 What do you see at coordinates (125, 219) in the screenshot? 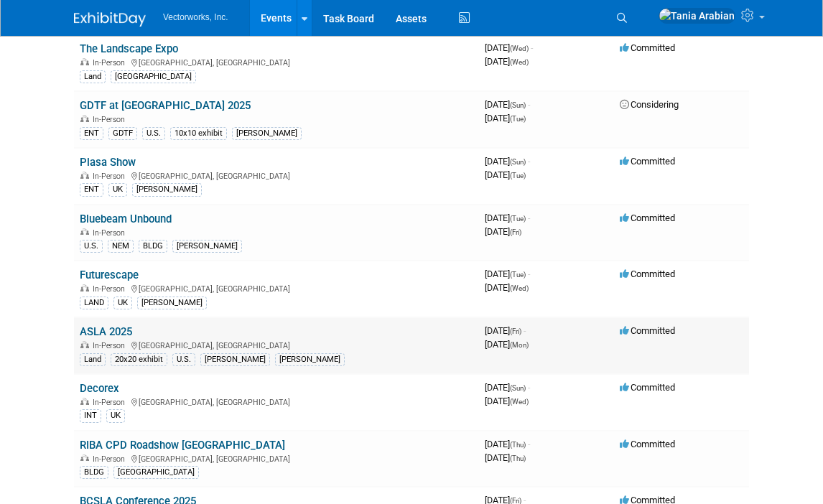
I see `a: Bluebeam Unbound` at bounding box center [125, 219].